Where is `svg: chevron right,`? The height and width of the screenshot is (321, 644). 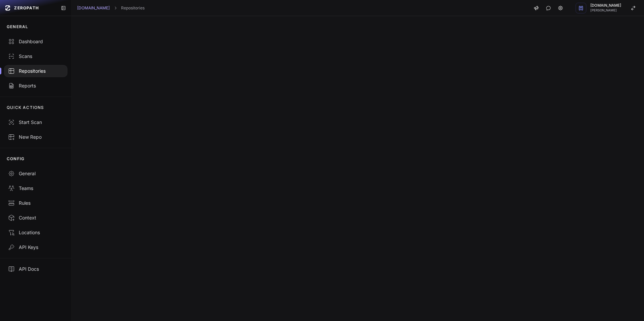 svg: chevron right, is located at coordinates (116, 8).